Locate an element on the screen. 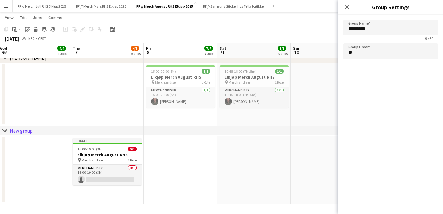 The height and width of the screenshot is (214, 443). div: CEST is located at coordinates (42, 38).